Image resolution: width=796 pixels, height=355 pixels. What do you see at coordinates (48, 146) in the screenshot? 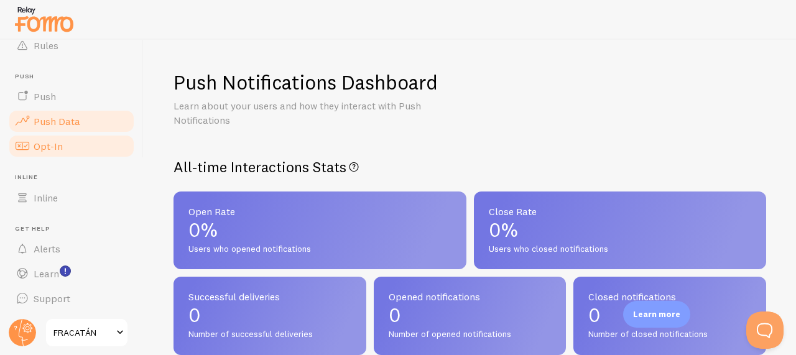
I see `span: Opt-In` at bounding box center [48, 146].